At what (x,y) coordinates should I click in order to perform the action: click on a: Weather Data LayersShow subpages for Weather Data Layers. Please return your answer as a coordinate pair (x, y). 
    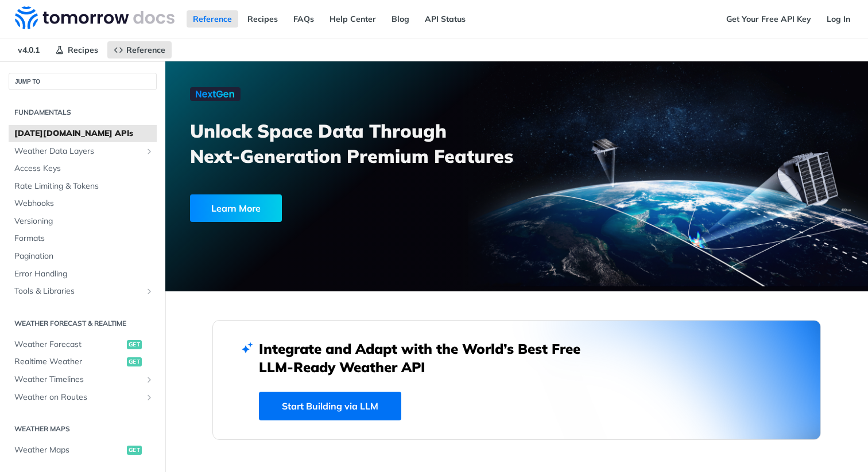
    Looking at the image, I should click on (83, 152).